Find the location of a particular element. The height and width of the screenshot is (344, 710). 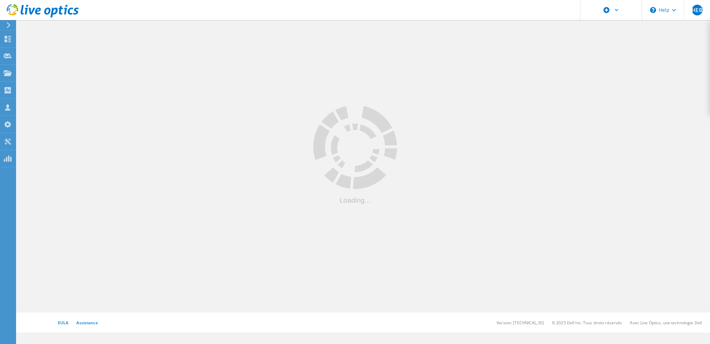

span: HEB is located at coordinates (697, 10).